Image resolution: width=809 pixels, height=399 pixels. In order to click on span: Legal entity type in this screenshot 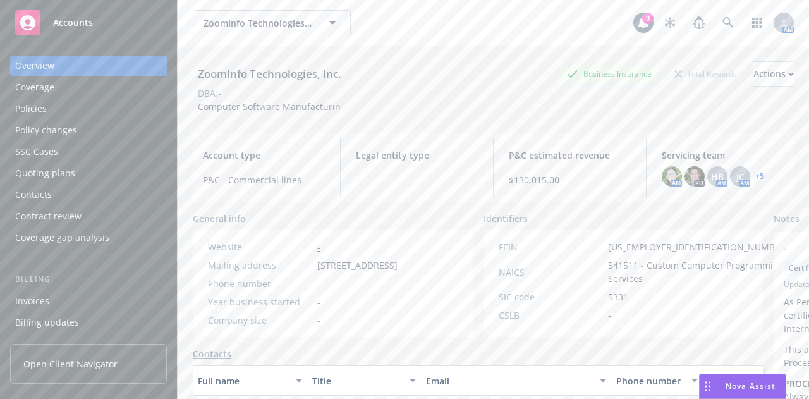, I will do `click(417, 155)`.